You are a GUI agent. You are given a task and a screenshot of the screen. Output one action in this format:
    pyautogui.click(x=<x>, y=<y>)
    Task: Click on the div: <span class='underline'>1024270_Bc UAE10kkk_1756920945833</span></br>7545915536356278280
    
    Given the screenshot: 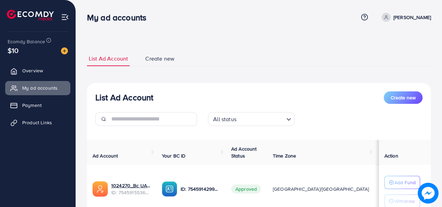 What is the action you would take?
    pyautogui.click(x=131, y=189)
    